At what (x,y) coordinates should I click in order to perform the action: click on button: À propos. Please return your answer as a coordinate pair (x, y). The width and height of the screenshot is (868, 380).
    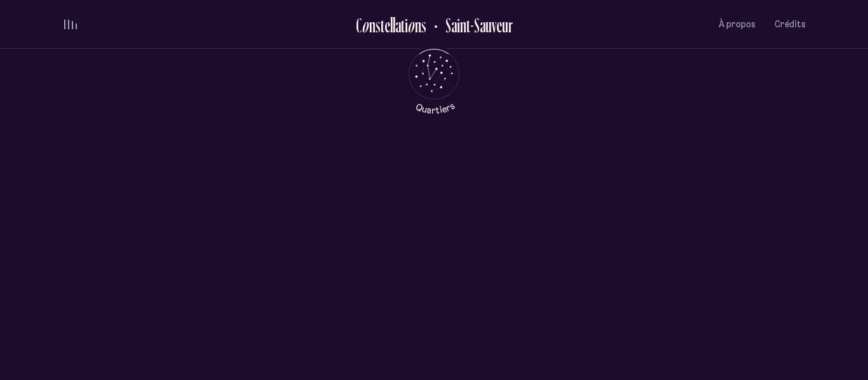
    Looking at the image, I should click on (738, 24).